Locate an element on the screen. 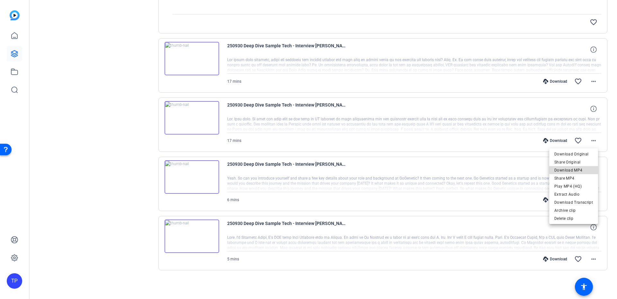 This screenshot has height=299, width=617. span: Play MP4 (HQ) is located at coordinates (574, 186).